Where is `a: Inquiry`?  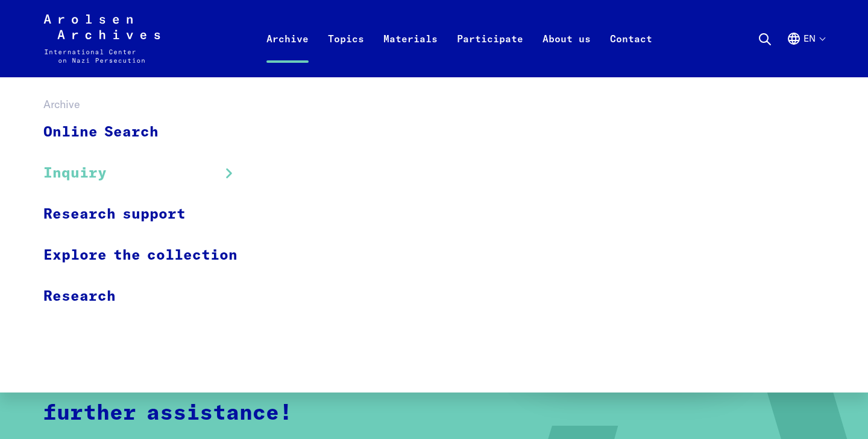 a: Inquiry is located at coordinates (148, 173).